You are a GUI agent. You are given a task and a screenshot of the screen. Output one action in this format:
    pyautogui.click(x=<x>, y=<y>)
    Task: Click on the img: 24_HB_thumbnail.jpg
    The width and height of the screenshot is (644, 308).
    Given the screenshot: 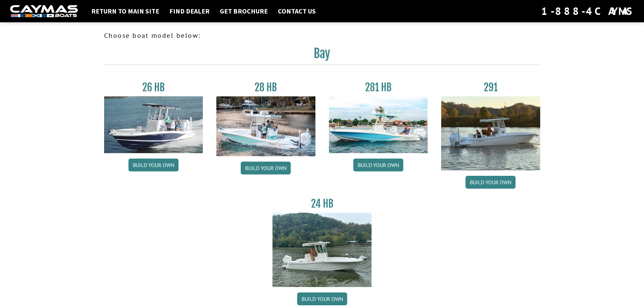 What is the action you would take?
    pyautogui.click(x=322, y=249)
    